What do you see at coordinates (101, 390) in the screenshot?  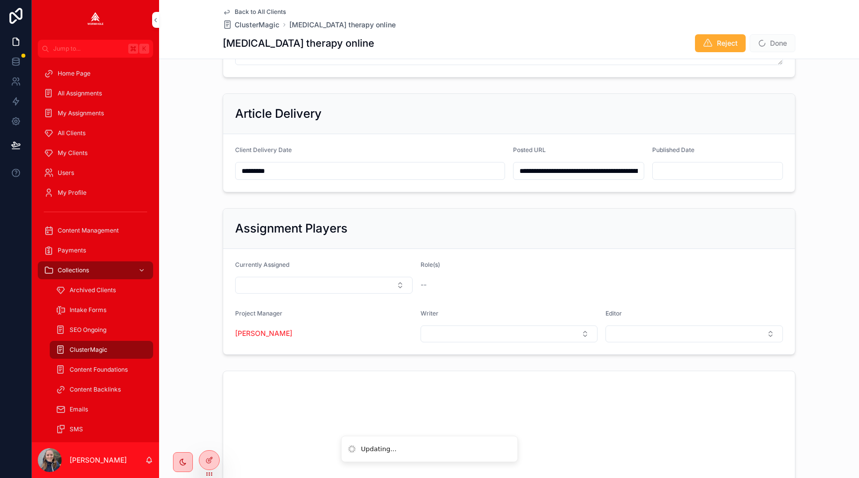 I see `a: Content Backlinks` at bounding box center [101, 390].